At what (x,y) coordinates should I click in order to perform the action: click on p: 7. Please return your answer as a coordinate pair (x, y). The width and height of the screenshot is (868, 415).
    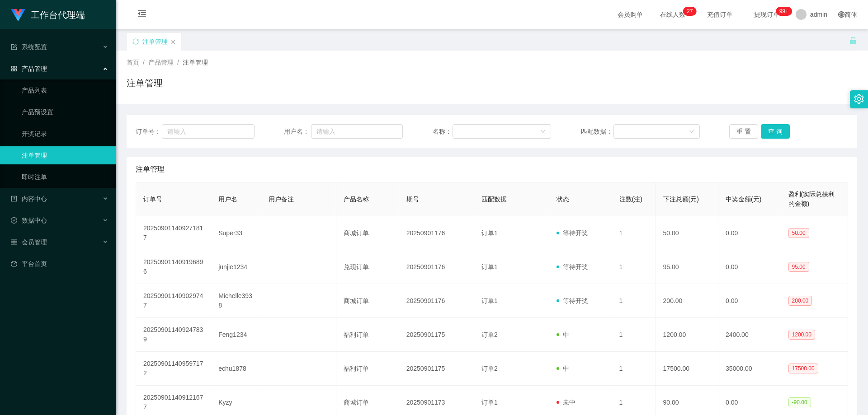
    Looking at the image, I should click on (691, 11).